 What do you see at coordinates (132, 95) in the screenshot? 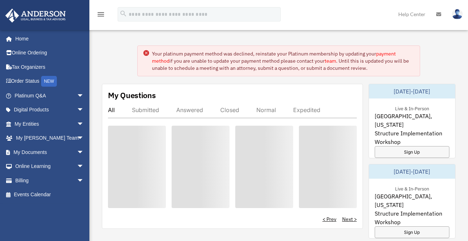
I see `div: My Questions` at bounding box center [132, 95].